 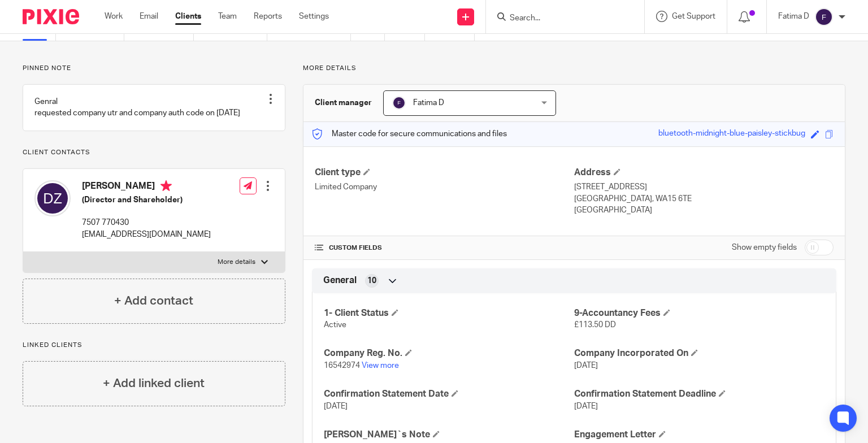 What do you see at coordinates (595, 325) in the screenshot?
I see `span: £113.50 DD` at bounding box center [595, 325].